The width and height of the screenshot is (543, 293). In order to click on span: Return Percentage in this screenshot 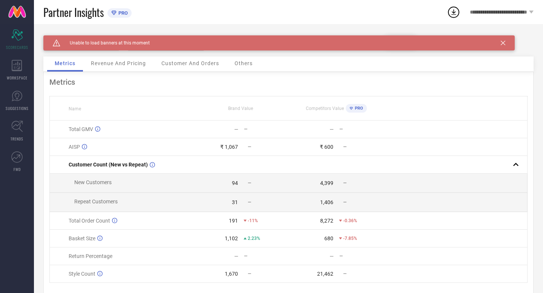, I will do `click(90, 256)`.